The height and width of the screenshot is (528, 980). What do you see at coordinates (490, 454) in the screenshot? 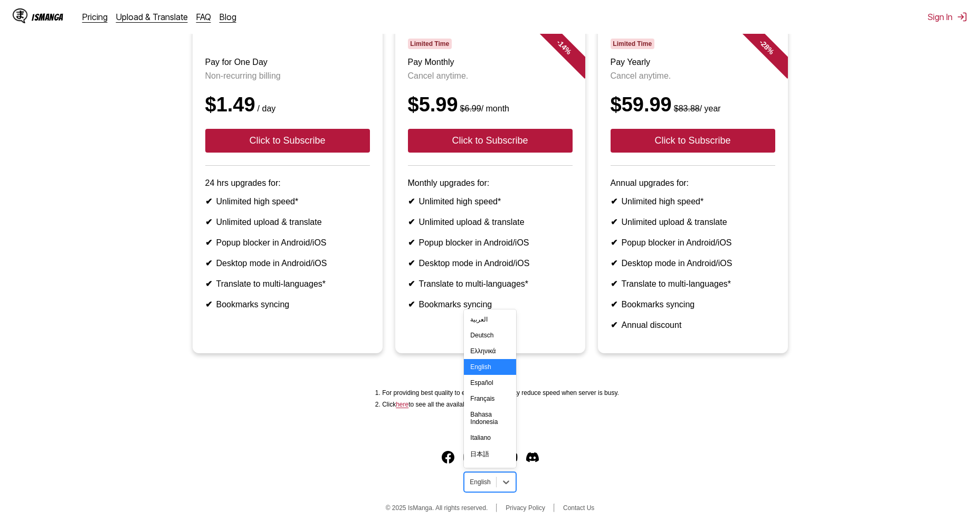
I see `div: 日本語` at bounding box center [490, 454].